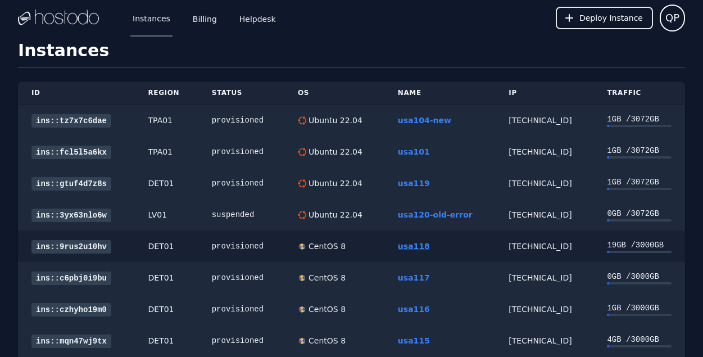 The height and width of the screenshot is (357, 703). I want to click on button: Deploy Instance, so click(604, 18).